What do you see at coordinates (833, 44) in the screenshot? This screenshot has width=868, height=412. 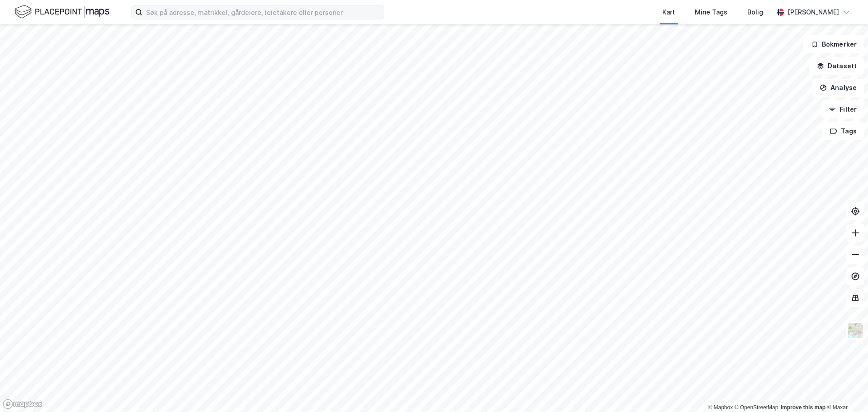 I see `button: Bokmerker` at bounding box center [833, 44].